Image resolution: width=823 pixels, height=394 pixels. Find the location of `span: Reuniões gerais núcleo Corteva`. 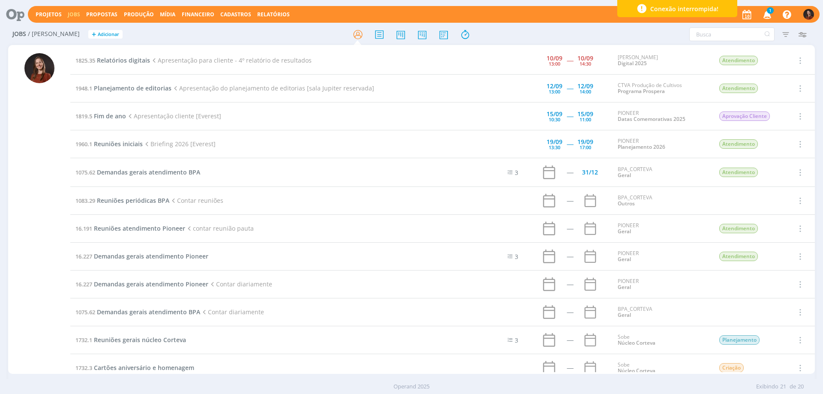

span: Reuniões gerais núcleo Corteva is located at coordinates (140, 339).